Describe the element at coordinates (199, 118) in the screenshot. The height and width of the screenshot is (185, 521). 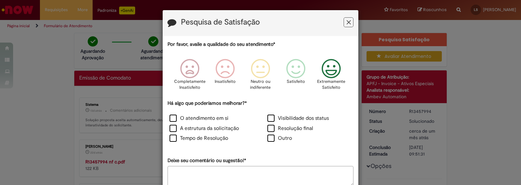
I see `label: O atendimento em si` at that location.